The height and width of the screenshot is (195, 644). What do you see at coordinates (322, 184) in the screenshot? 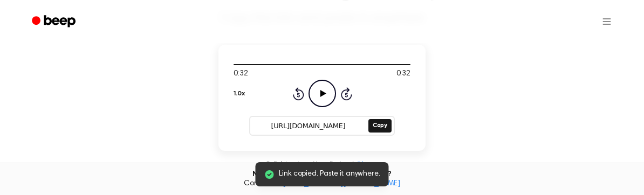
I see `span: Contact us` at bounding box center [322, 184].